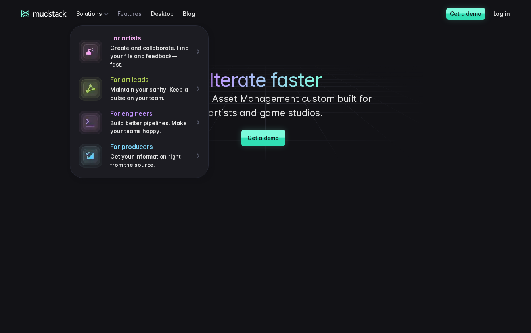 This screenshot has width=531, height=333. What do you see at coordinates (167, 13) in the screenshot?
I see `a: Desktop` at bounding box center [167, 13].